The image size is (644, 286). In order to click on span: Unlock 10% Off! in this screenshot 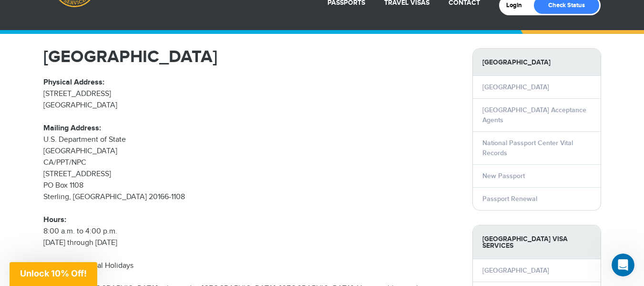, I will do `click(53, 273)`.